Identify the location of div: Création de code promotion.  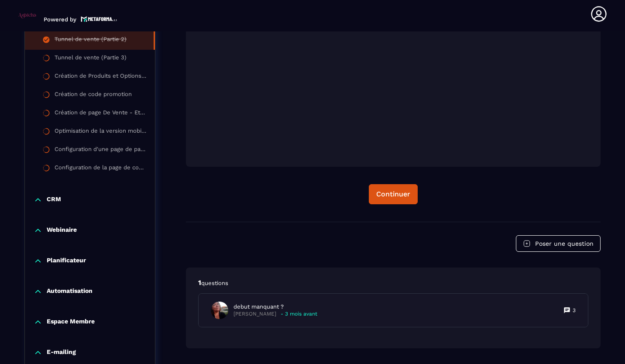
(93, 96).